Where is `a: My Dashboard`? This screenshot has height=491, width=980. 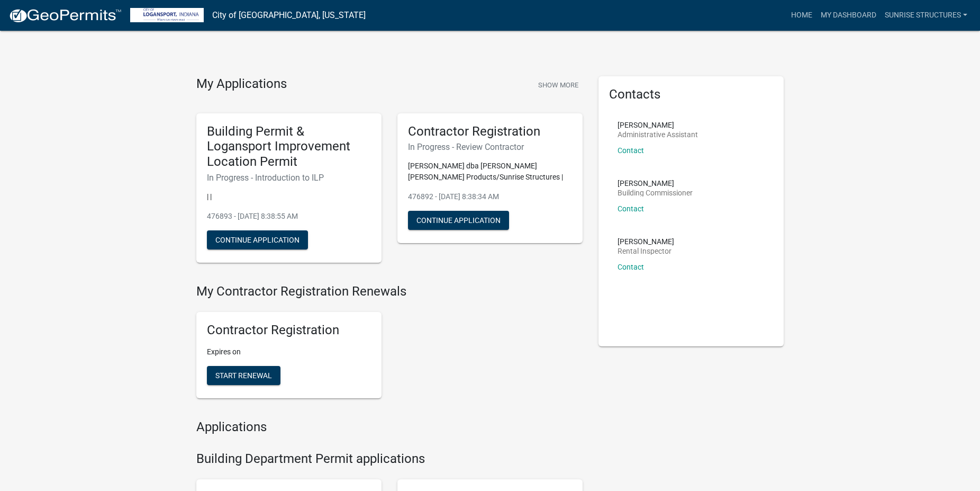
a: My Dashboard is located at coordinates (849, 15).